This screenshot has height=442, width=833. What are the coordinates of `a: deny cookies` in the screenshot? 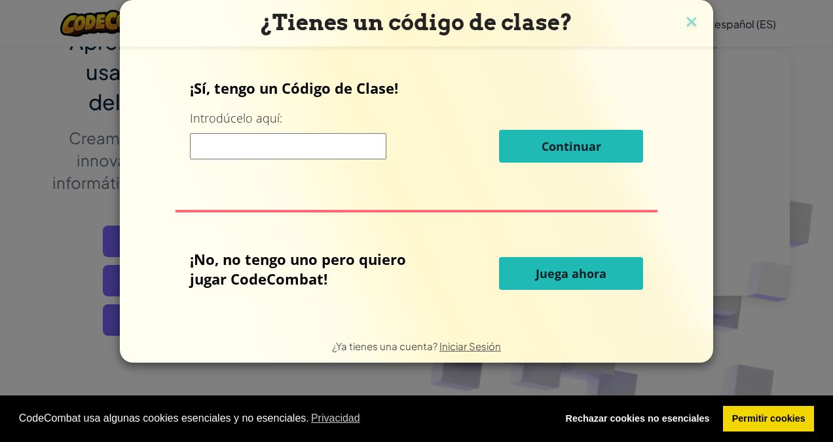 It's located at (637, 419).